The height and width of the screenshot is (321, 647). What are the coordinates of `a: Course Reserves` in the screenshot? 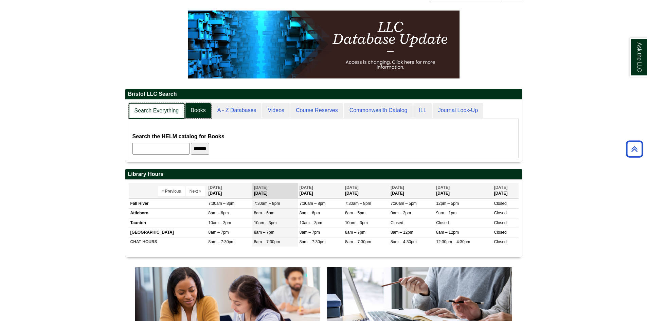 It's located at (317, 110).